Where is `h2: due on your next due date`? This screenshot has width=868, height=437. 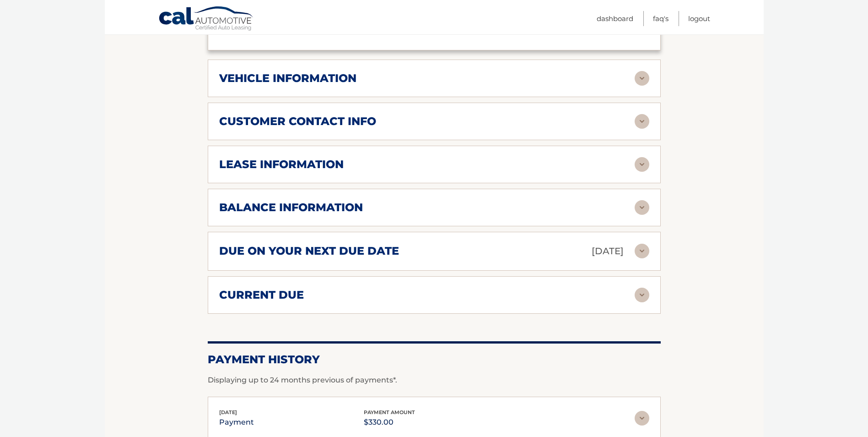
h2: due on your next due date is located at coordinates (309, 251).